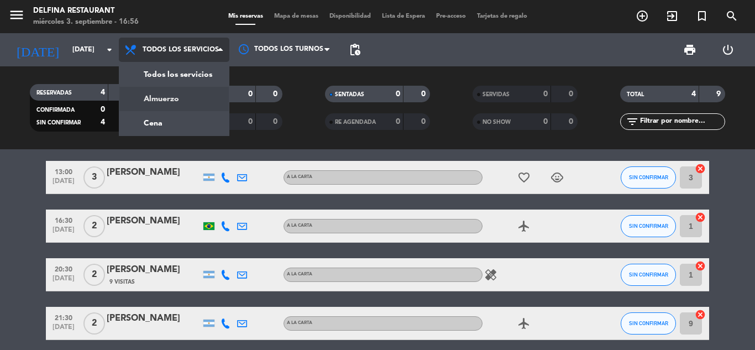  I want to click on i: arrow_drop_down, so click(110, 50).